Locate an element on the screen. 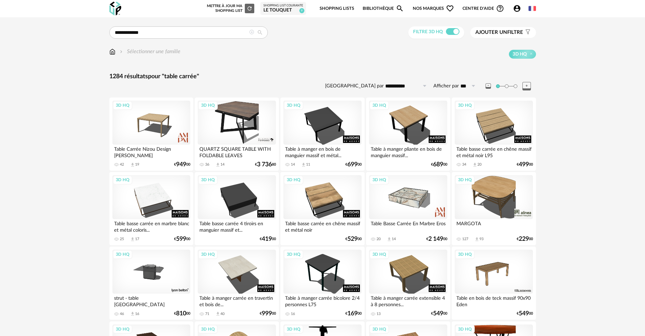 The image size is (645, 336). div: 11 is located at coordinates (308, 165).